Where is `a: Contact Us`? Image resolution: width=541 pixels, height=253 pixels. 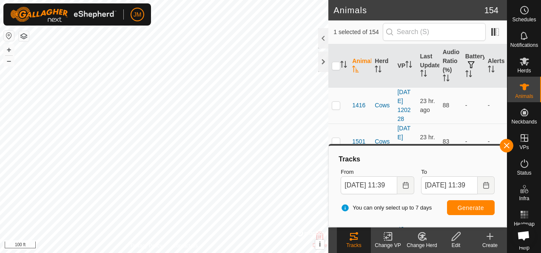
a: Contact Us is located at coordinates (185, 245).